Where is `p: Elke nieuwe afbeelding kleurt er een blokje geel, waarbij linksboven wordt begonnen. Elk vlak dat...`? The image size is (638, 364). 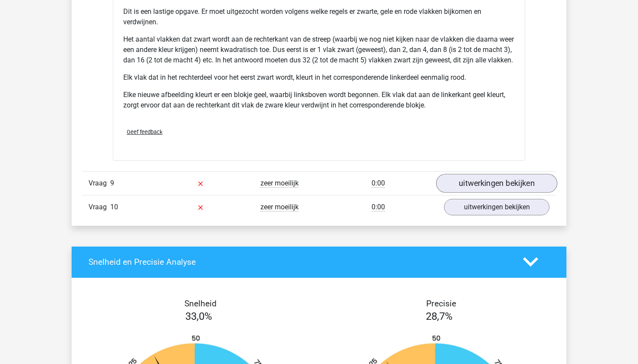 p: Elke nieuwe afbeelding kleurt er een blokje geel, waarbij linksboven wordt begonnen. Elk vlak dat... is located at coordinates (319, 101).